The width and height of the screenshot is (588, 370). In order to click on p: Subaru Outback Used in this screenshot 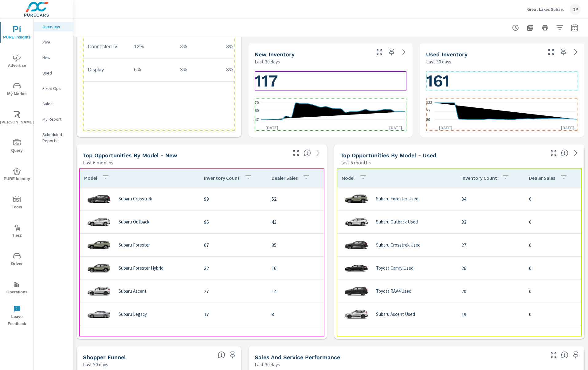, I will do `click(397, 222)`.